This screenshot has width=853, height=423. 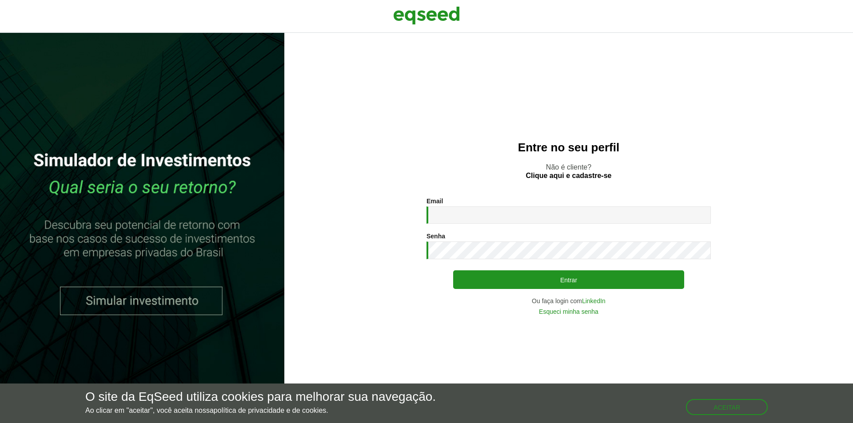 I want to click on h5: O site da EqSeed utiliza cookies para melhorar sua navegação., so click(x=260, y=397).